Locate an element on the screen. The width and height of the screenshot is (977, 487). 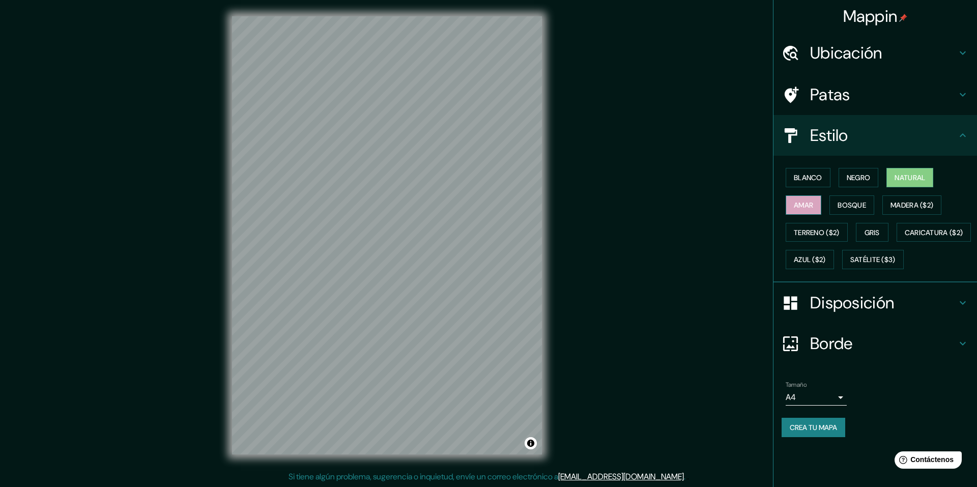
button: Bosque is located at coordinates (851, 205).